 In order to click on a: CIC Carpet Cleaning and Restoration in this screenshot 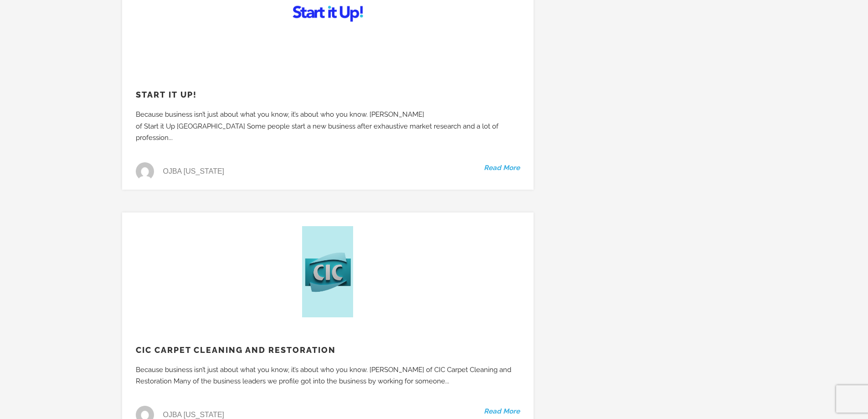, I will do `click(235, 350)`.